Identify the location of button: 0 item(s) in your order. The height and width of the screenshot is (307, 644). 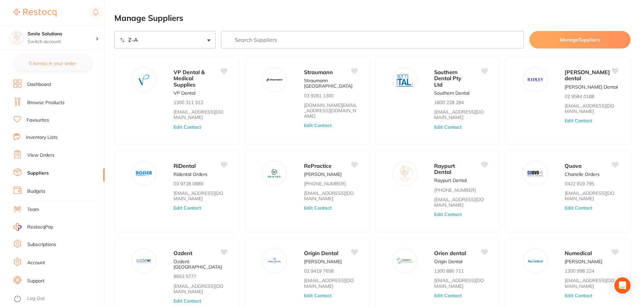
(52, 63).